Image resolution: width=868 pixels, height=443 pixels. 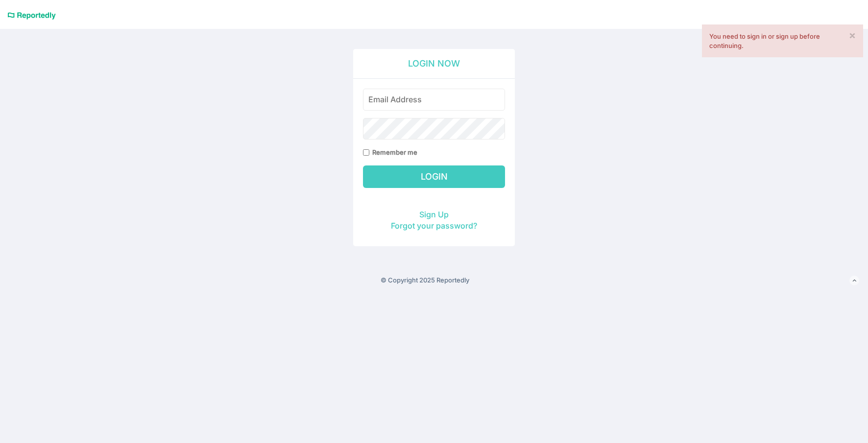 I want to click on input: Login, so click(x=434, y=176).